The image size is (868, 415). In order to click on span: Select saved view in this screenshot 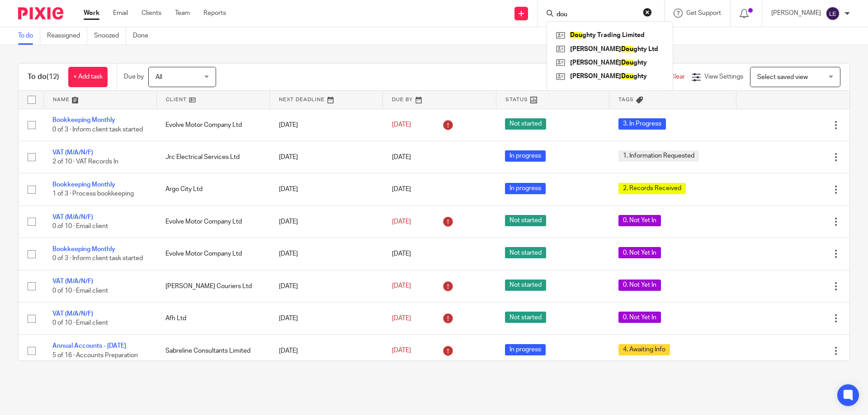, I will do `click(782, 77)`.